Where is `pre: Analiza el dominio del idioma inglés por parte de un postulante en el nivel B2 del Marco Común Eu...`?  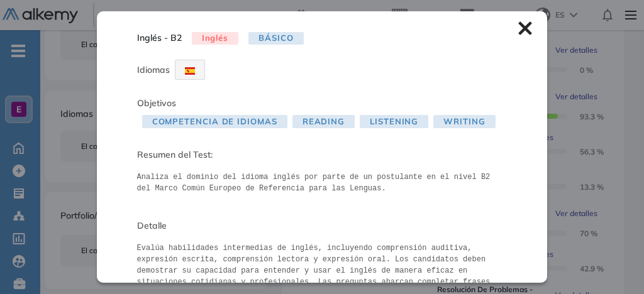
pre: Analiza el dominio del idioma inglés por parte de un postulante en el nivel B2 del Marco Común Eu... is located at coordinates (322, 183).